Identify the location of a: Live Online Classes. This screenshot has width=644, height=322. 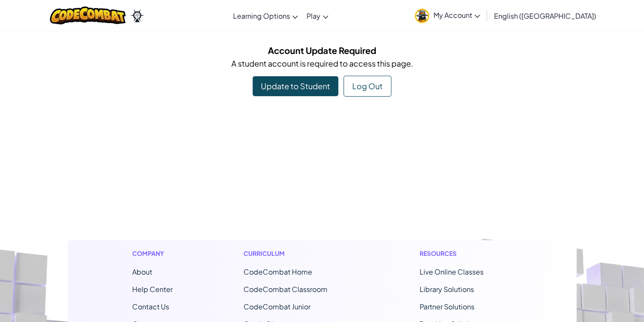
(451, 272).